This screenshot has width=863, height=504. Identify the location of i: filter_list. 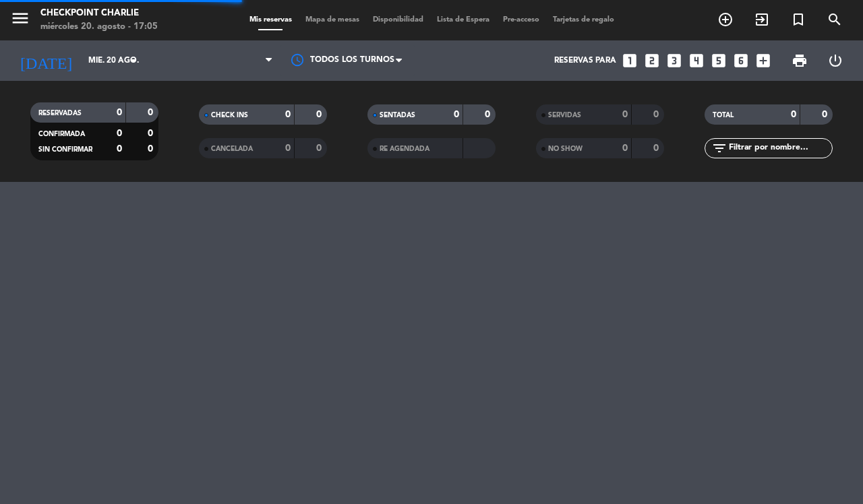
(719, 149).